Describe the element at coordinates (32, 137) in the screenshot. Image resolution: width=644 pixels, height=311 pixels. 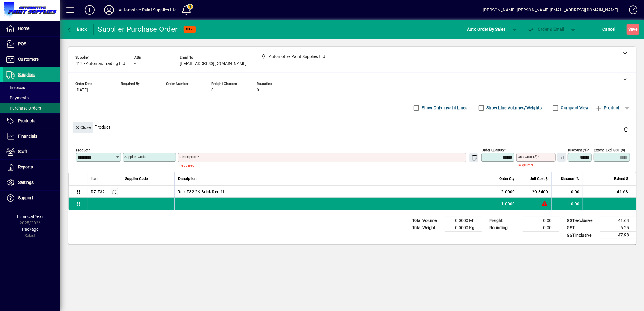
I see `a: Financials` at that location.